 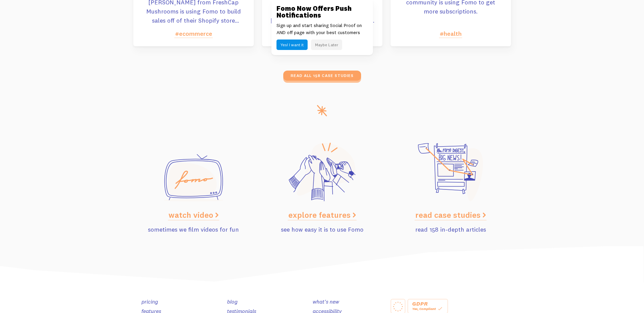 I want to click on p: read 158 in-depth articles, so click(x=450, y=230).